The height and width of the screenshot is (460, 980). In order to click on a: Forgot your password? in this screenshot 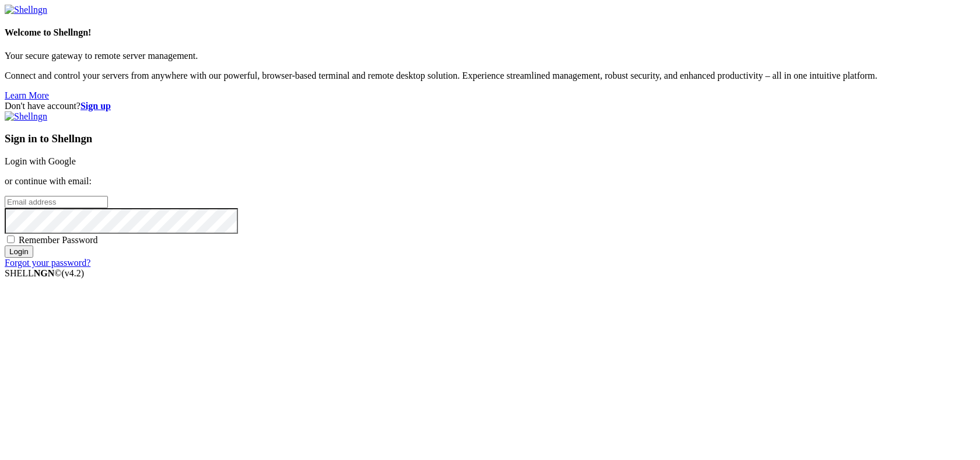, I will do `click(47, 262)`.